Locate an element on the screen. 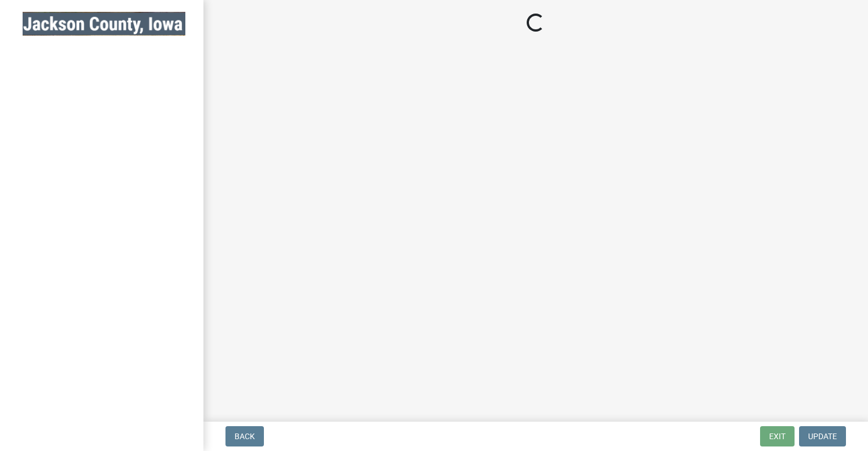 The width and height of the screenshot is (868, 451). span: Back is located at coordinates (245, 436).